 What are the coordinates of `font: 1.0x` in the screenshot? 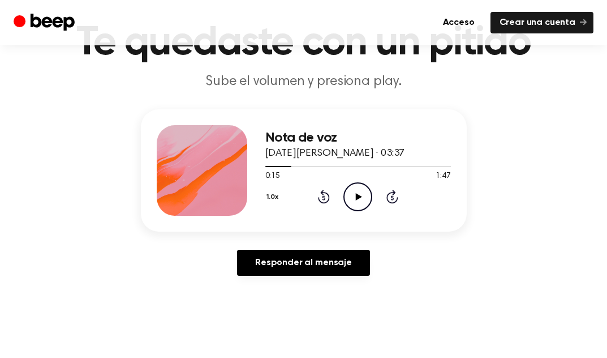 It's located at (272, 197).